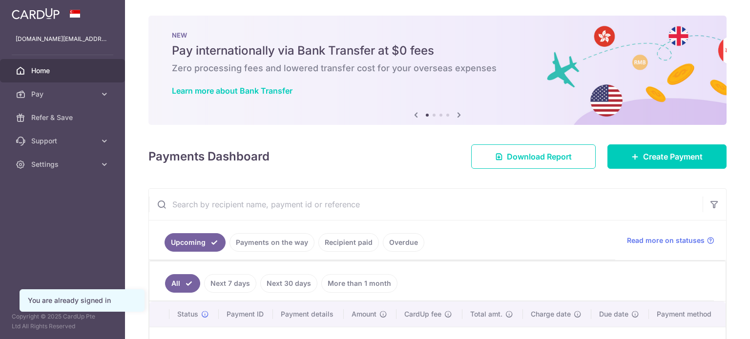  Describe the element at coordinates (539, 157) in the screenshot. I see `span: Download Report` at that location.